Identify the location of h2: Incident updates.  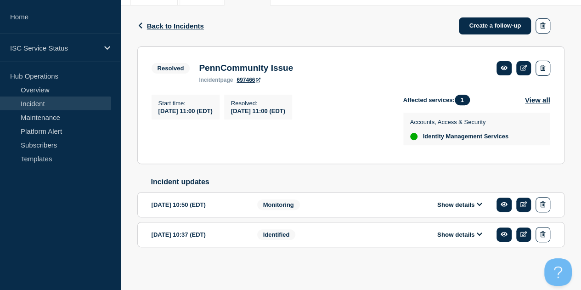
(358, 182).